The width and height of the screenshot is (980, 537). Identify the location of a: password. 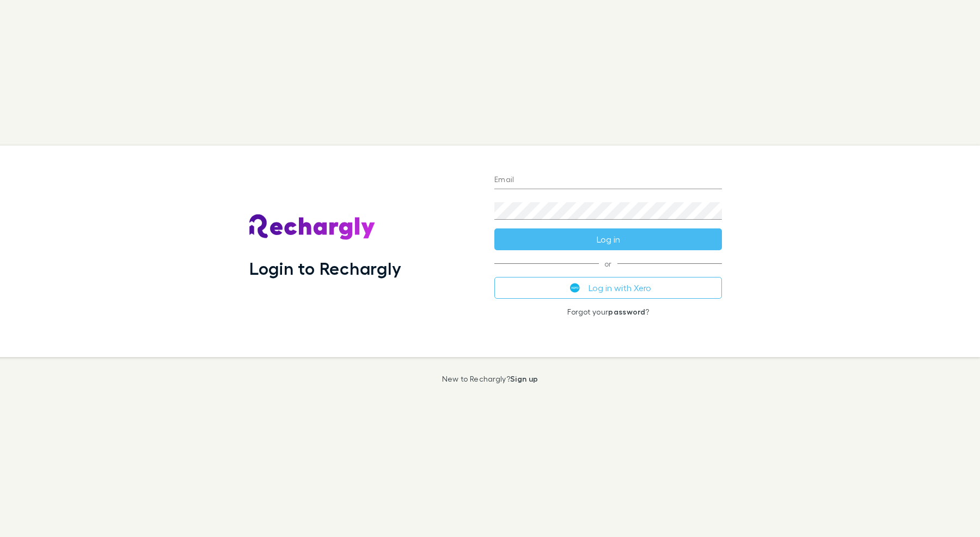
(627, 311).